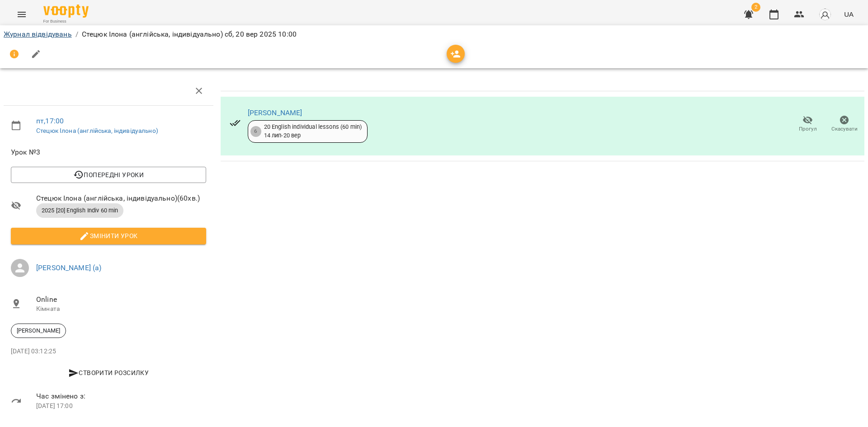 This screenshot has width=868, height=427. I want to click on button: UA, so click(848, 14).